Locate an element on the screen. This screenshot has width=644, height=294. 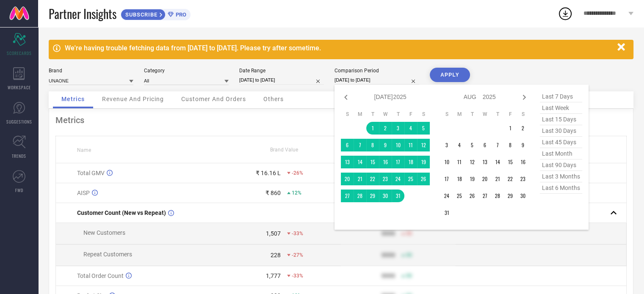
span: SCORECARDS is located at coordinates (19, 53).